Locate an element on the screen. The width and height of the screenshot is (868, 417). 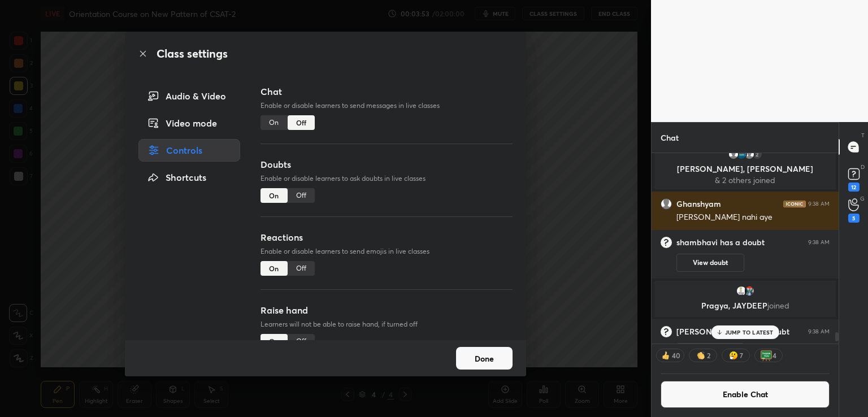
div: Controls is located at coordinates (189, 150).